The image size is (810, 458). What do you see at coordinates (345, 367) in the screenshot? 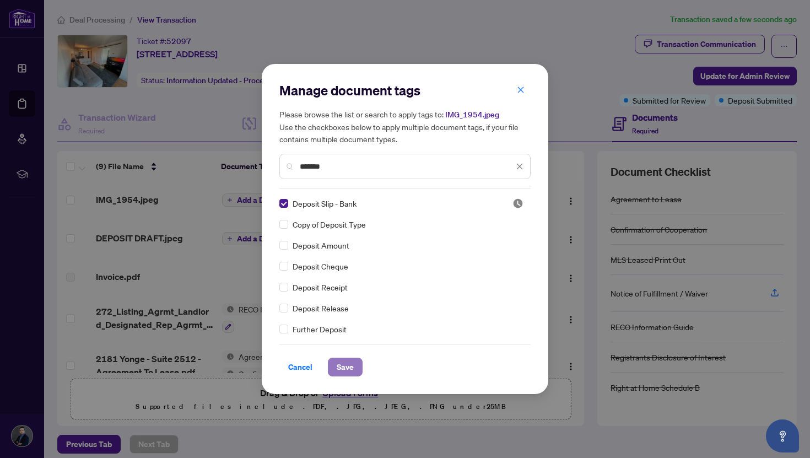
I see `button: Save` at bounding box center [345, 367].